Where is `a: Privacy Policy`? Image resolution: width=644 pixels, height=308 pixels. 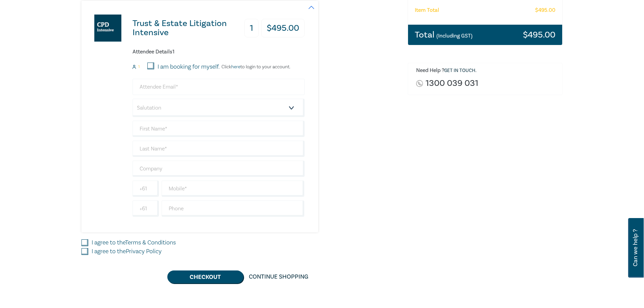
a: Privacy Policy is located at coordinates (144, 252).